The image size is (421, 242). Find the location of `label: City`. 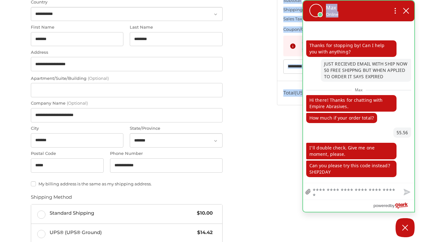

label: City is located at coordinates (77, 128).